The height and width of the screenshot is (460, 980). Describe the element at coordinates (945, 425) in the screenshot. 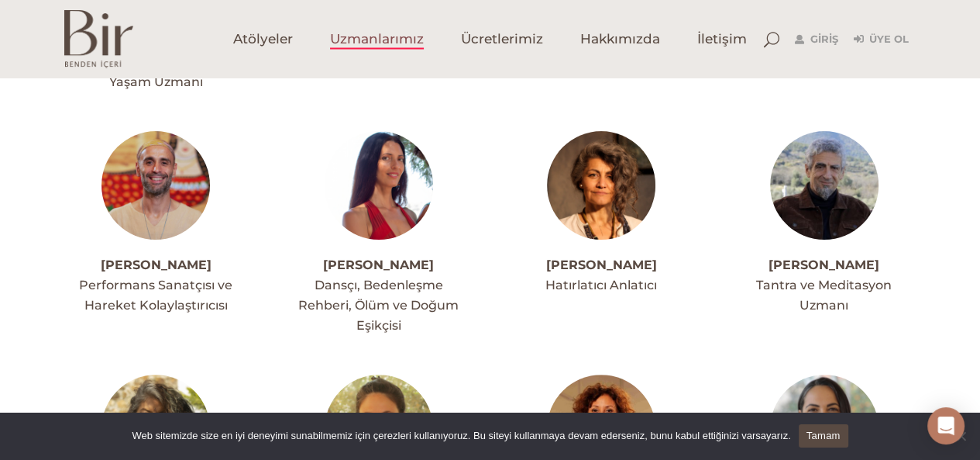

I see `div: Open Intercom Messenger` at that location.